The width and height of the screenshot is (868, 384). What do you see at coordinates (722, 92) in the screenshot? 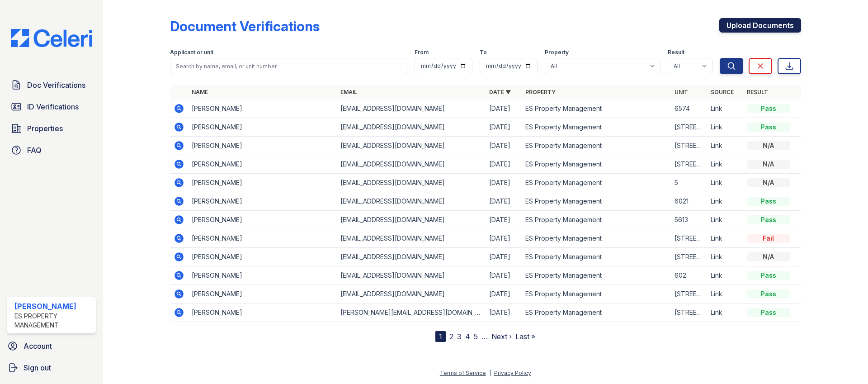
I see `a: Source` at bounding box center [722, 92].